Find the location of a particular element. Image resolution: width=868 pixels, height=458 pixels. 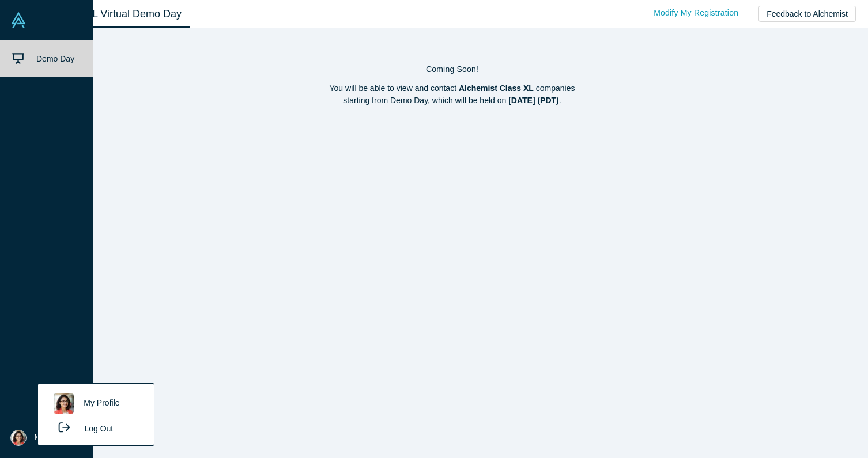

button: My Account is located at coordinates (43, 438).